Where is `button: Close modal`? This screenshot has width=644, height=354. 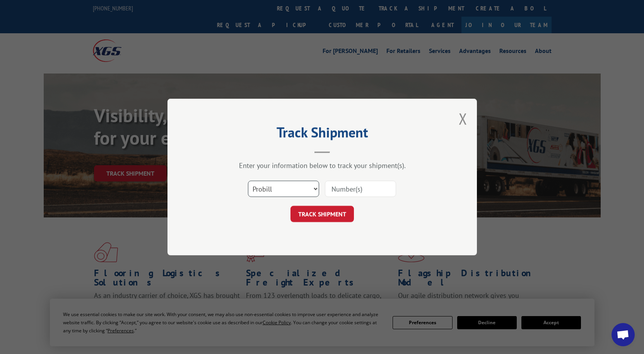 button: Close modal is located at coordinates (463, 118).